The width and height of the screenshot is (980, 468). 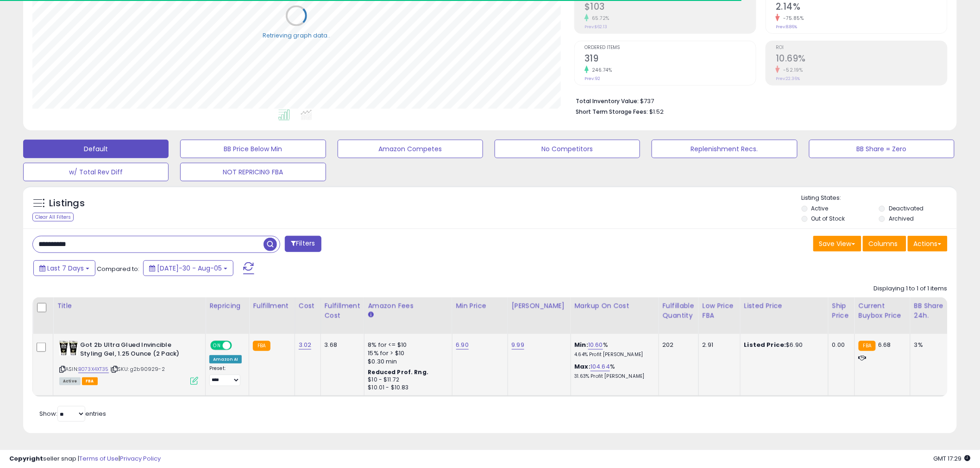 I want to click on div: 2.91, so click(x=718, y=345).